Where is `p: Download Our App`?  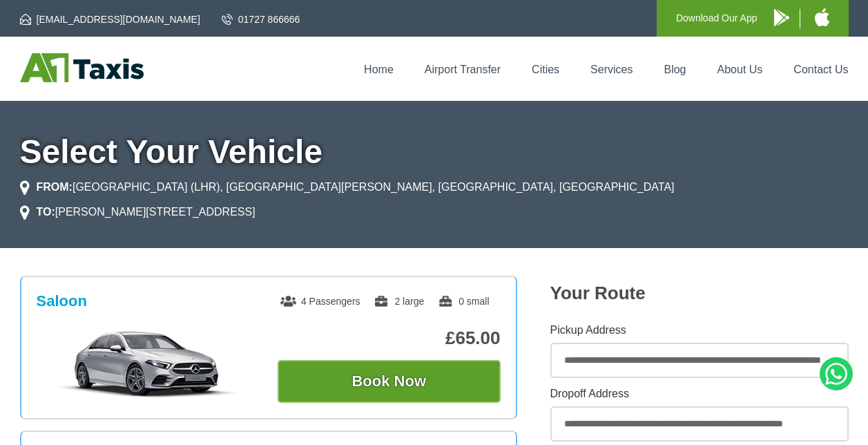 p: Download Our App is located at coordinates (717, 18).